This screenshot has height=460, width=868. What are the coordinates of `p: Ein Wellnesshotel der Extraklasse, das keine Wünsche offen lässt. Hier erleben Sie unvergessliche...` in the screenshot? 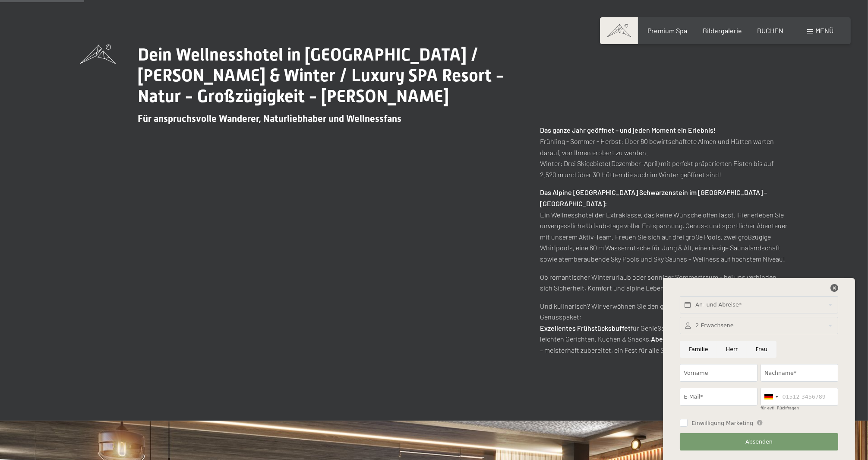 It's located at (665, 225).